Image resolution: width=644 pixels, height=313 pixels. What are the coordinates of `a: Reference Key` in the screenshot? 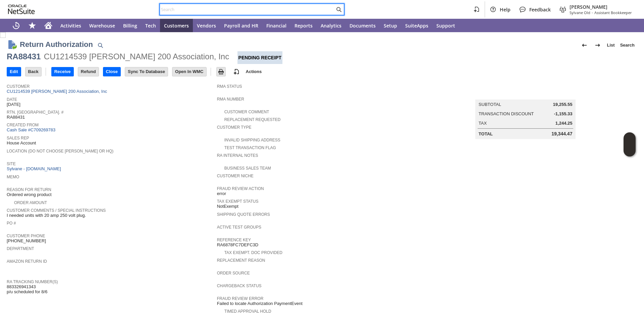 It's located at (234, 240).